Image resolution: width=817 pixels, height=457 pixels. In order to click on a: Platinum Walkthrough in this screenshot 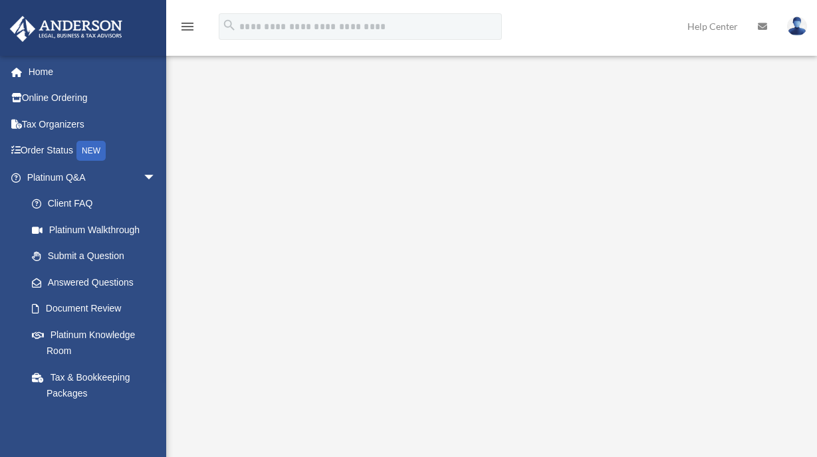, I will do `click(94, 230)`.